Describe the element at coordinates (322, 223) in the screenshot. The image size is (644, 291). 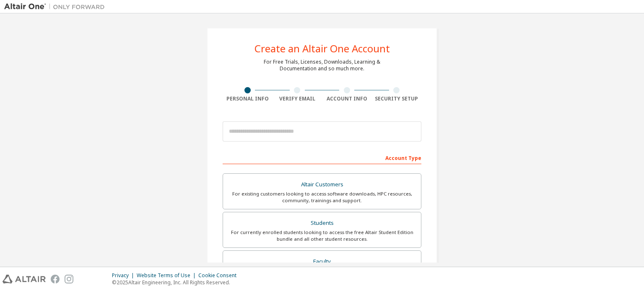
I see `div: Students` at that location.